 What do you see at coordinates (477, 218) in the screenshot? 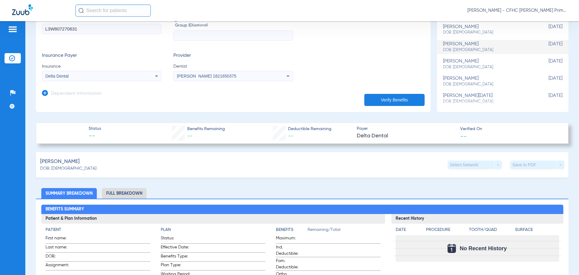
I see `h3: Recent History` at bounding box center [477, 218].